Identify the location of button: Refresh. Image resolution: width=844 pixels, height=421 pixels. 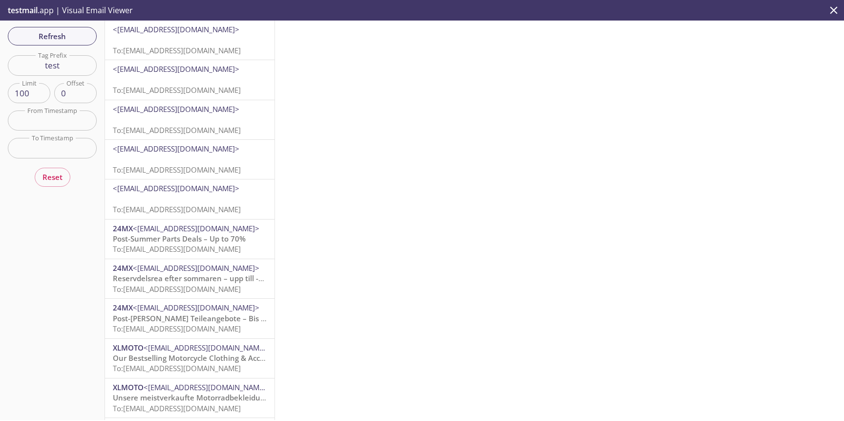
(52, 36).